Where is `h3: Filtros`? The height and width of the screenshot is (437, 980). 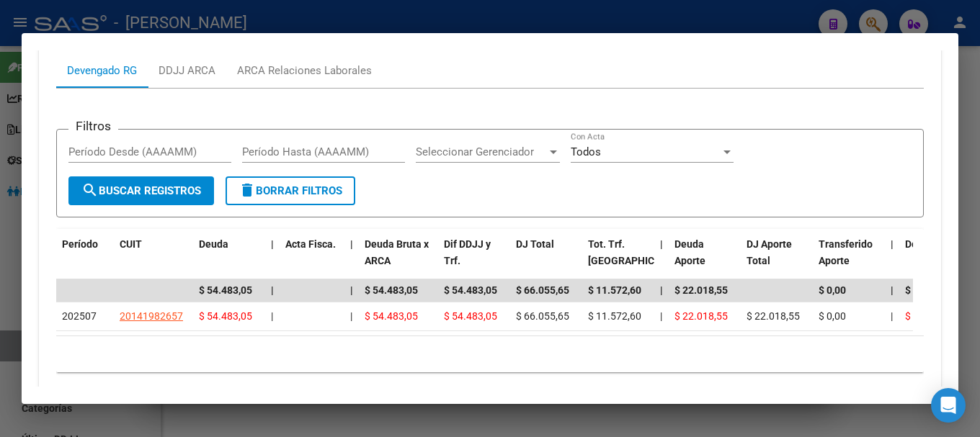 h3: Filtros is located at coordinates (93, 126).